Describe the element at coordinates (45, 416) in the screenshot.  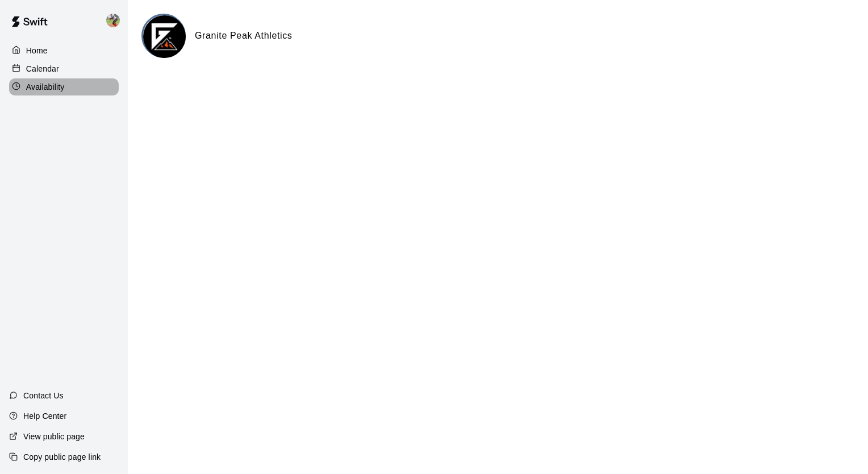
I see `p: Help Center` at that location.